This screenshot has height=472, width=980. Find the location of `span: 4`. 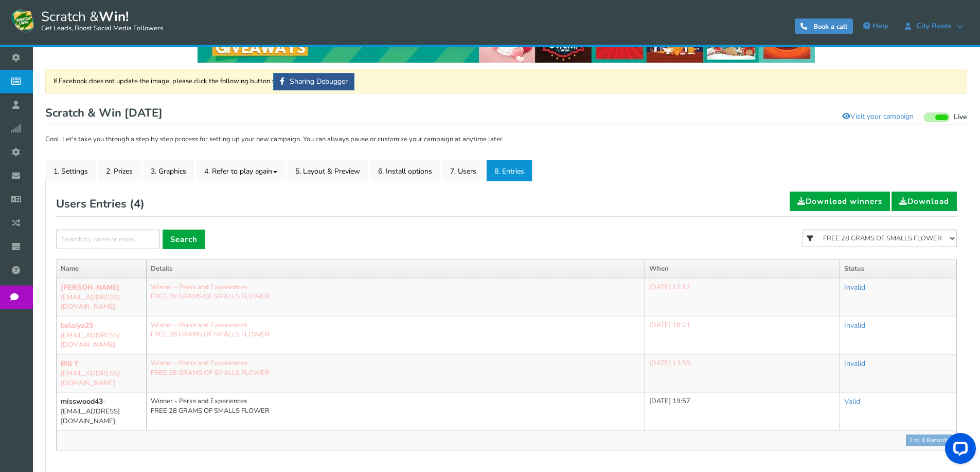

span: 4 is located at coordinates (137, 204).